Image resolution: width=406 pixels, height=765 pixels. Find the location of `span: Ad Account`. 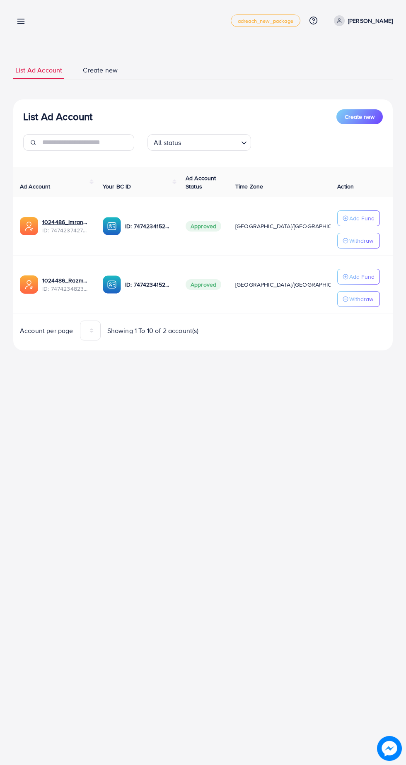

span: Ad Account is located at coordinates (35, 186).